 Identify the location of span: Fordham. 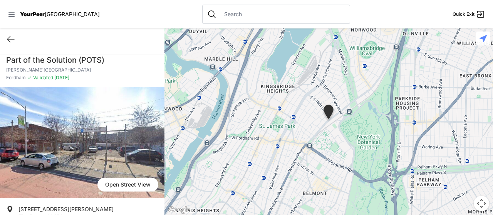
(16, 78).